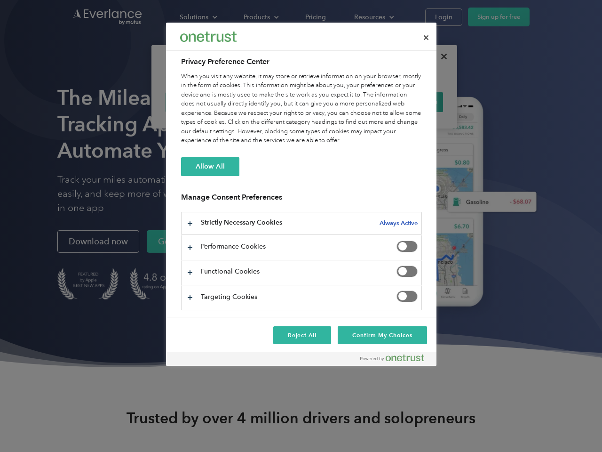 This screenshot has width=602, height=452. Describe the element at coordinates (426, 38) in the screenshot. I see `button: Close` at that location.